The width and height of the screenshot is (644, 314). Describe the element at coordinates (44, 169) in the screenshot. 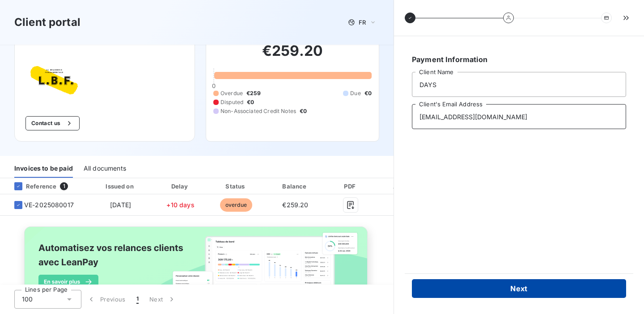

I see `div: Invoices to be paid` at that location.